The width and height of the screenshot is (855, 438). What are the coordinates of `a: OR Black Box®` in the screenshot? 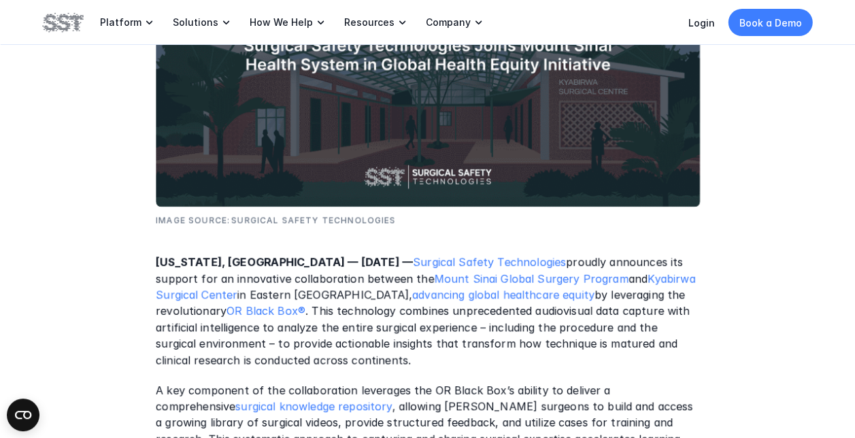 It's located at (266, 311).